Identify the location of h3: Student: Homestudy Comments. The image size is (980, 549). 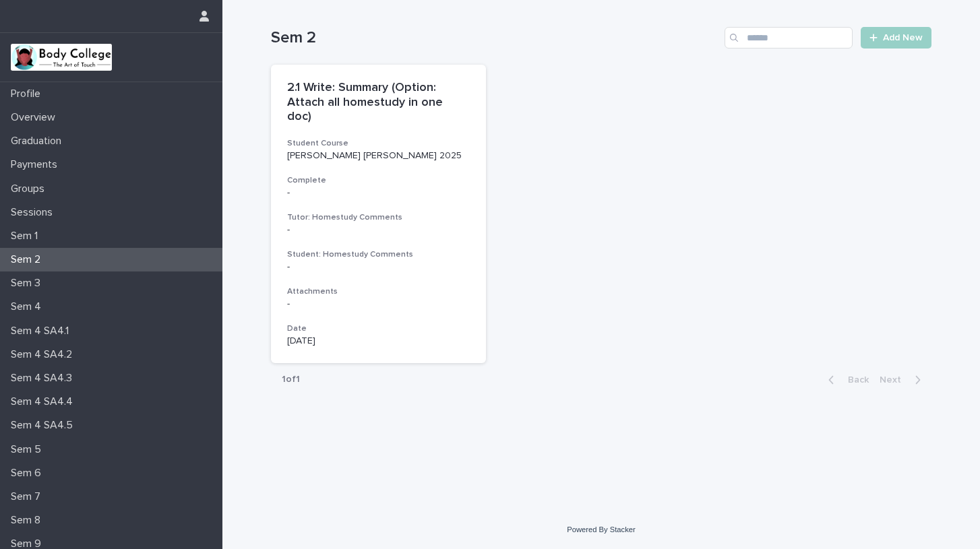
(378, 254).